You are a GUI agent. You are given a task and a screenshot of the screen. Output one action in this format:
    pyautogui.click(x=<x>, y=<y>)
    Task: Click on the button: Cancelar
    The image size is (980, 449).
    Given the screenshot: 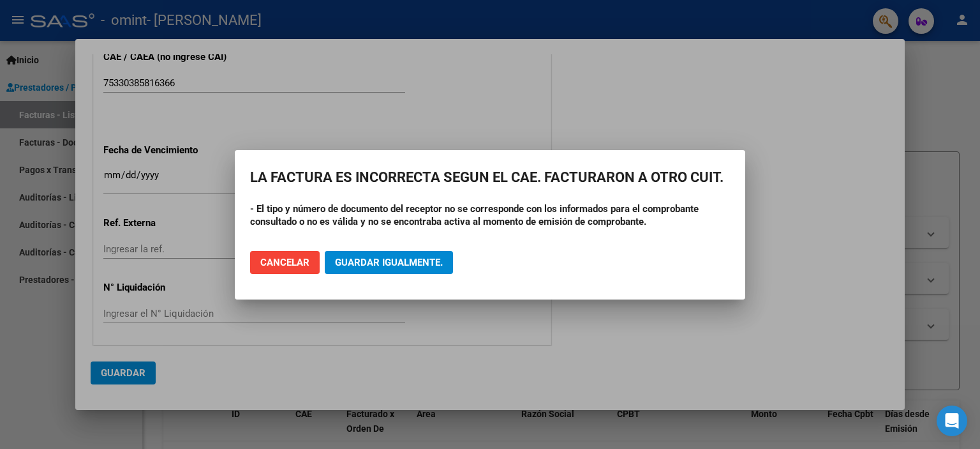 What is the action you would take?
    pyautogui.click(x=284, y=262)
    